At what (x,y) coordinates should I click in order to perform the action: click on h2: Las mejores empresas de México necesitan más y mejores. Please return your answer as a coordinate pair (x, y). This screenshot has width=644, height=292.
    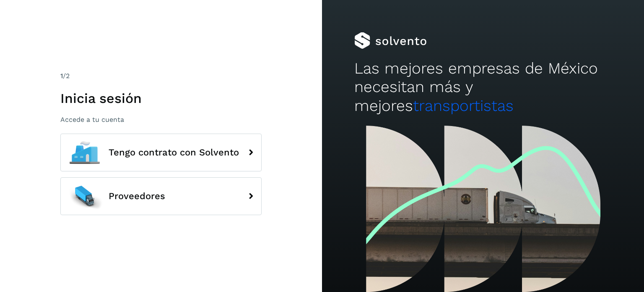
    Looking at the image, I should click on (483, 87).